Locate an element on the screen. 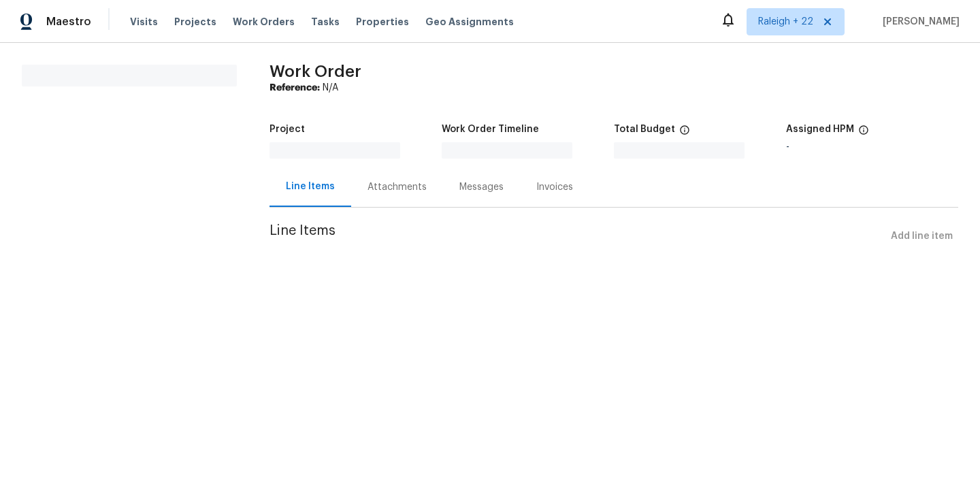 Image resolution: width=980 pixels, height=486 pixels. div: Line Items is located at coordinates (310, 187).